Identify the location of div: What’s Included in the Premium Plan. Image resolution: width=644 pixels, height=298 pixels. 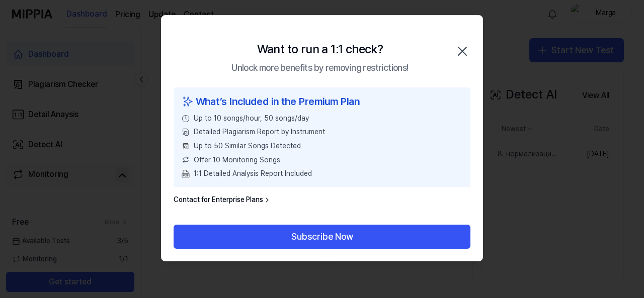
(322, 102).